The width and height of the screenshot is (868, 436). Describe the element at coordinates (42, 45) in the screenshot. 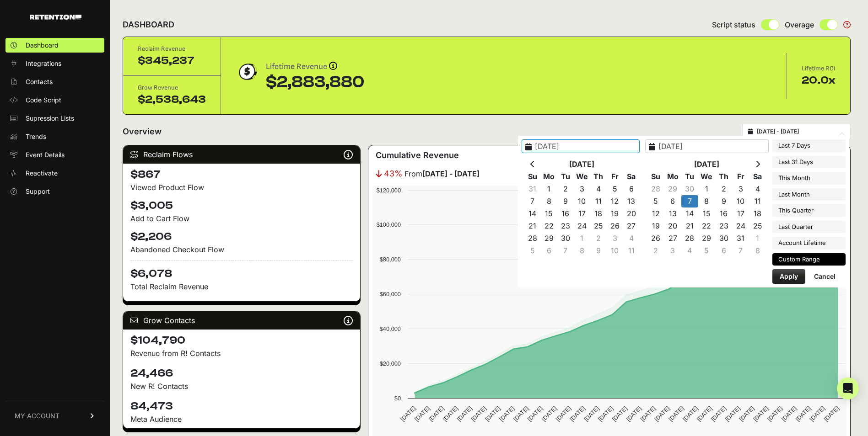

I see `span: Dashboard` at that location.